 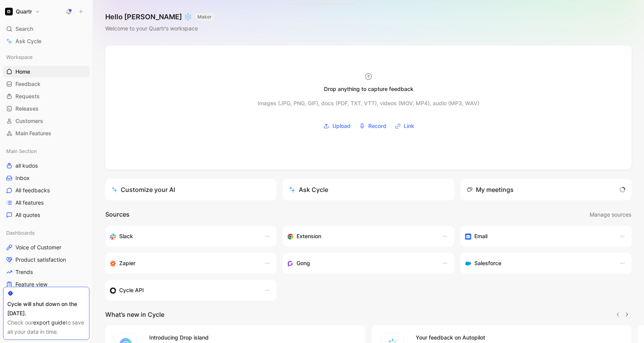 What do you see at coordinates (490, 190) in the screenshot?
I see `div: My meetings` at bounding box center [490, 190].